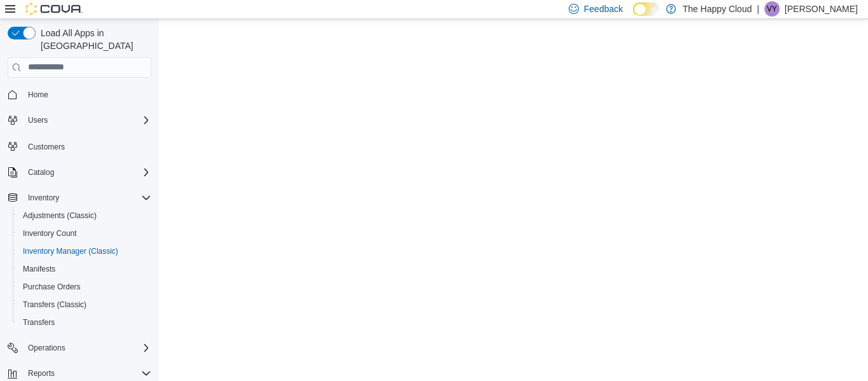  What do you see at coordinates (46, 147) in the screenshot?
I see `a: Customers` at bounding box center [46, 147].